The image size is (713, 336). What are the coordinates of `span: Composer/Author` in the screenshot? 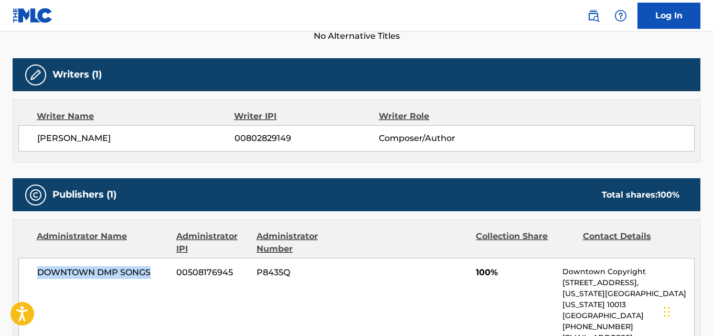 It's located at (444, 138).